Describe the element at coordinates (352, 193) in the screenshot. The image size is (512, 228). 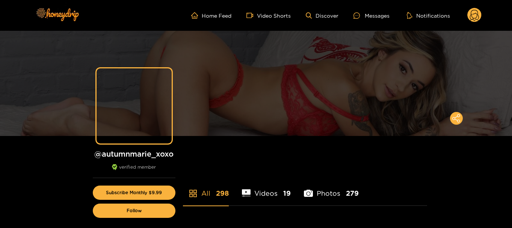
I see `span: 279` at that location.